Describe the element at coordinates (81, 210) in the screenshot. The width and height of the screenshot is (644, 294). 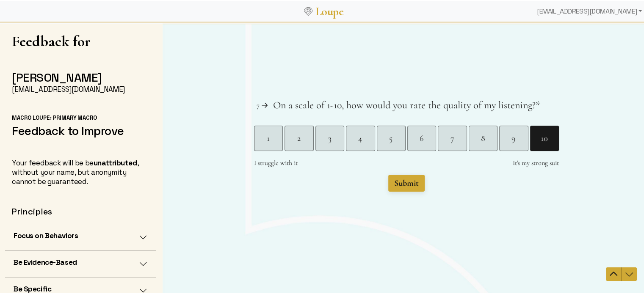
I see `h4: Principles` at that location.